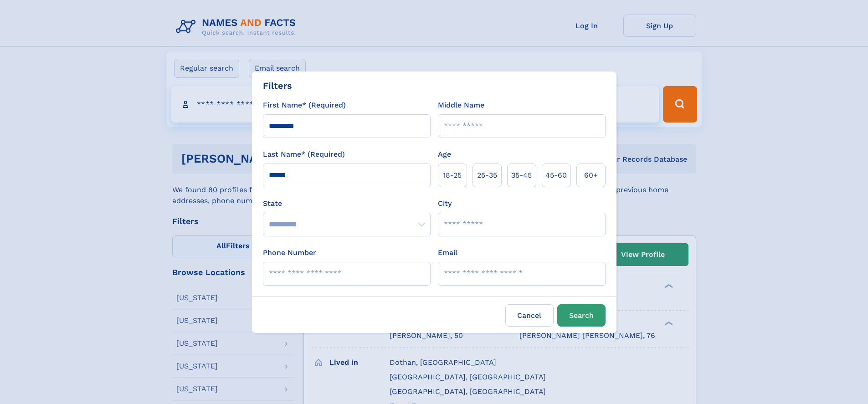 Image resolution: width=868 pixels, height=404 pixels. What do you see at coordinates (444, 154) in the screenshot?
I see `label: Age` at bounding box center [444, 154].